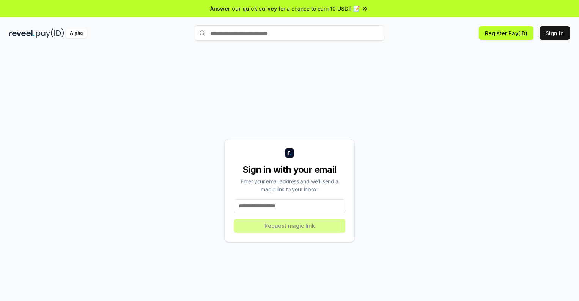 The height and width of the screenshot is (301, 579). I want to click on span: Answer our quick survey, so click(243, 8).